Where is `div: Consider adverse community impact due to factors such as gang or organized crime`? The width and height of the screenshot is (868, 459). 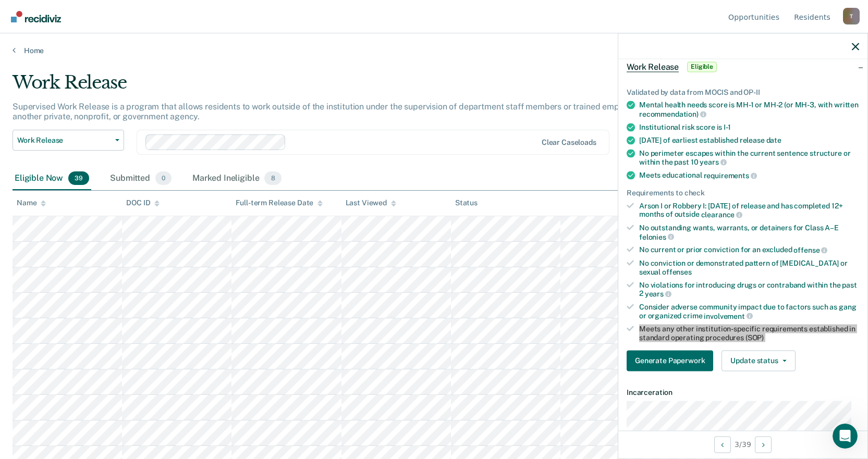
div: Consider adverse community impact due to factors such as gang or organized crime is located at coordinates (749, 311).